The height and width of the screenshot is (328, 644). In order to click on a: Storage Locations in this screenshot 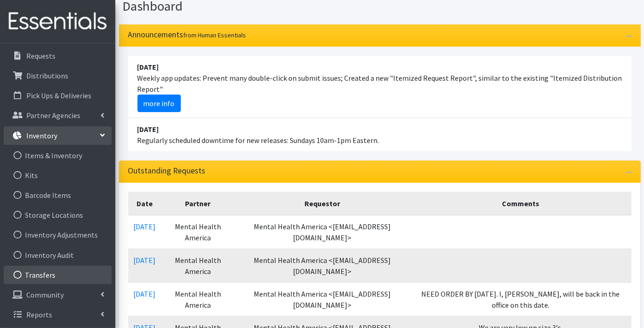, I will do `click(58, 215)`.